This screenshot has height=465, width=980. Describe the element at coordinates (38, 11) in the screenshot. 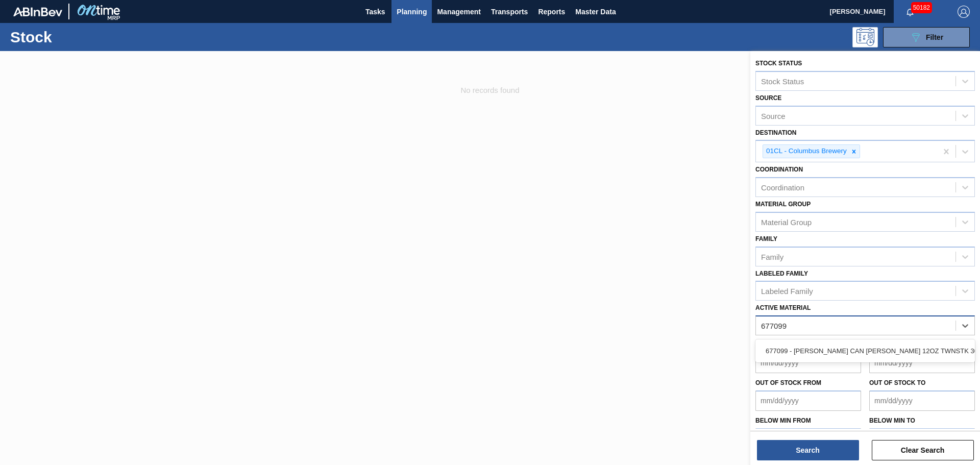

I see `img: TNhmsLtSVTkK8tSr43FrP2fwEKptu5GPRR3wAAAABJRU5ErkJggg==` at that location.